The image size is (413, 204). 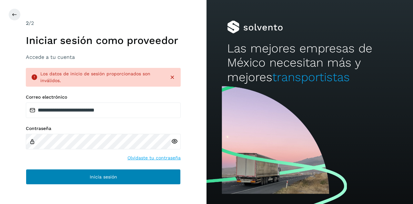 What do you see at coordinates (103, 128) in the screenshot?
I see `label: Contraseña` at bounding box center [103, 128].